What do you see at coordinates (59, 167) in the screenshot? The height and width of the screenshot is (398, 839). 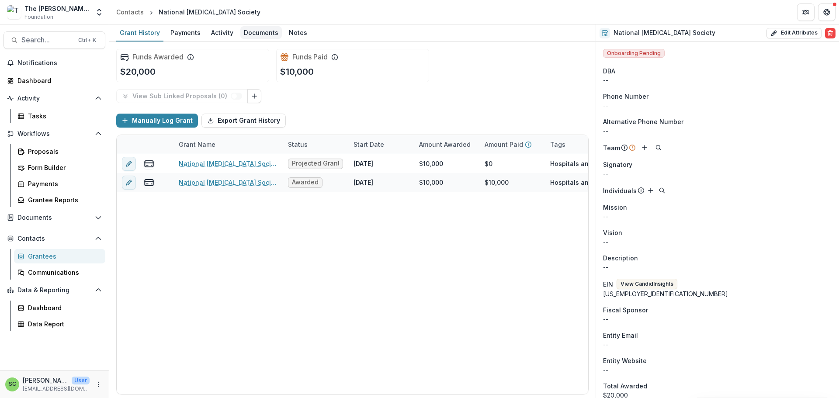 I see `a: Form Builder` at bounding box center [59, 167].